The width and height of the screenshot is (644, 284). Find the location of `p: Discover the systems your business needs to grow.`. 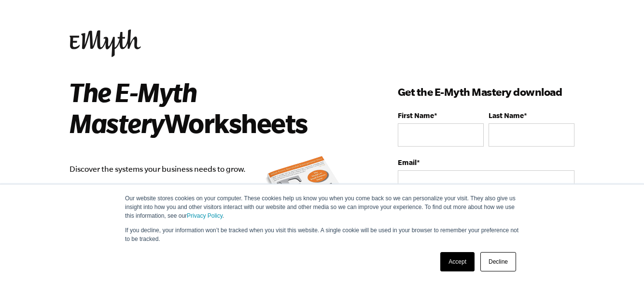

p: Discover the systems your business needs to grow. is located at coordinates (219, 169).